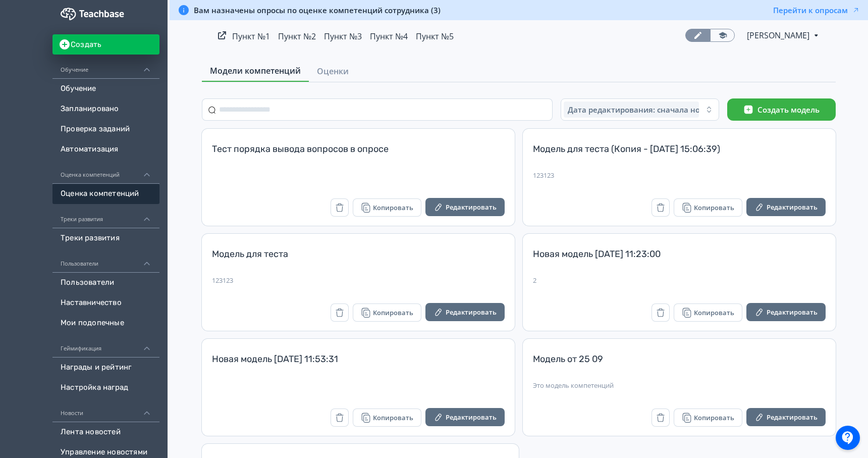 Image resolution: width=868 pixels, height=458 pixels. What do you see at coordinates (106, 367) in the screenshot?
I see `a: Награды и рейтинг` at bounding box center [106, 367].